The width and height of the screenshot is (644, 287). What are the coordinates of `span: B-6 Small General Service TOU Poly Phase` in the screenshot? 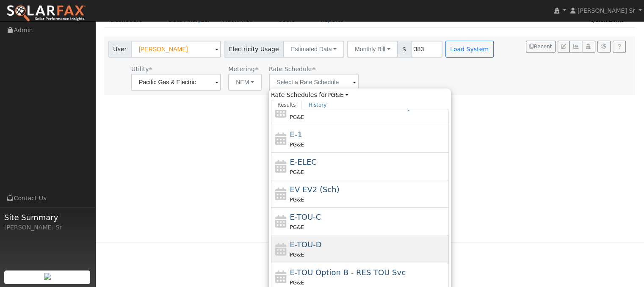 It's located at (351, 107).